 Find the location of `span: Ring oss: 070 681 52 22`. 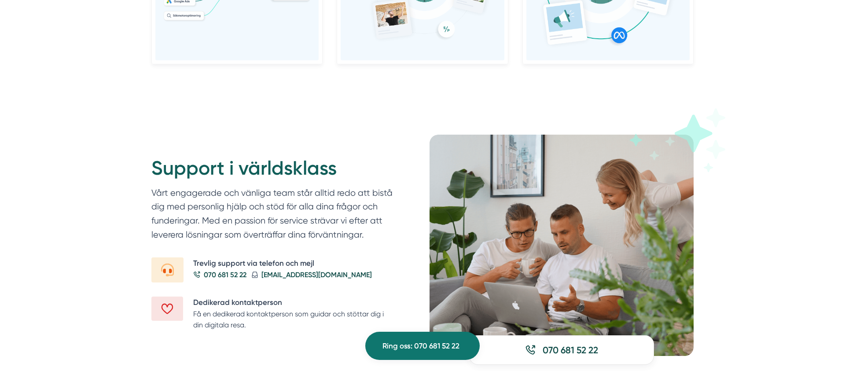

span: Ring oss: 070 681 52 22 is located at coordinates (421, 346).